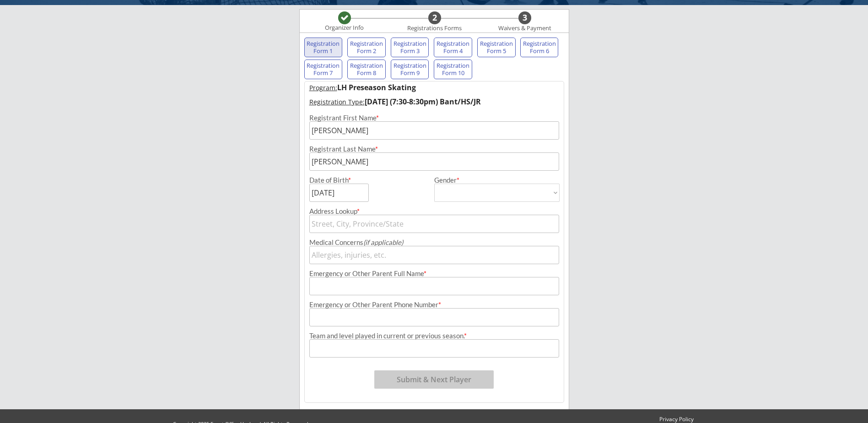 The image size is (868, 423). I want to click on div: Organizer Info, so click(344, 28).